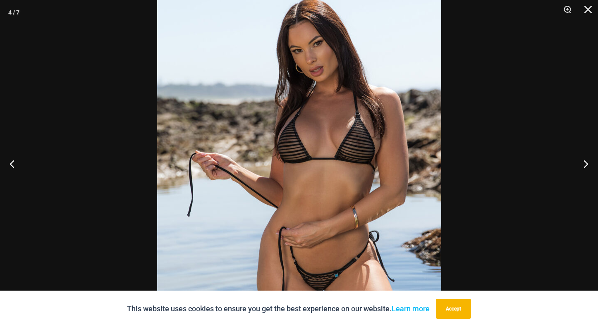 This screenshot has height=327, width=598. Describe the element at coordinates (453, 309) in the screenshot. I see `button: Accept` at that location.